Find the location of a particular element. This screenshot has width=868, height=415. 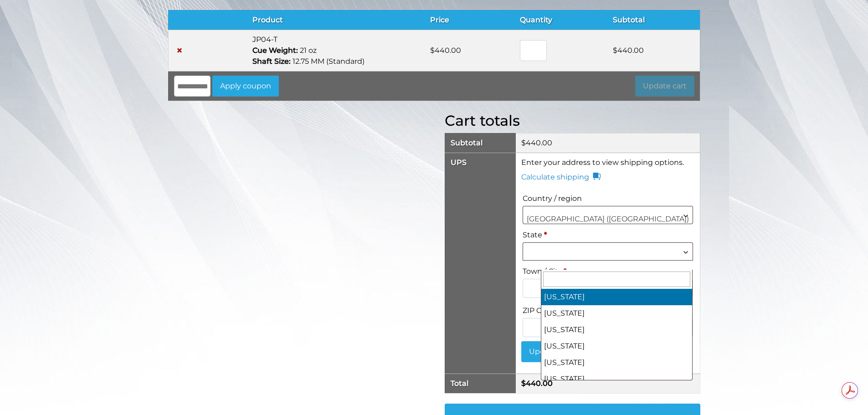

a: Calculate shipping is located at coordinates (561, 177).